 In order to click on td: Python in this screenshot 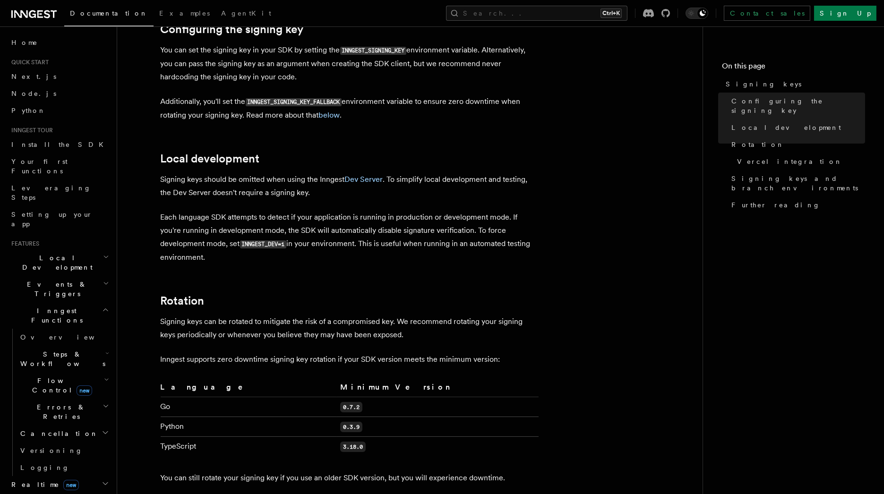, I will do `click(248, 427)`.